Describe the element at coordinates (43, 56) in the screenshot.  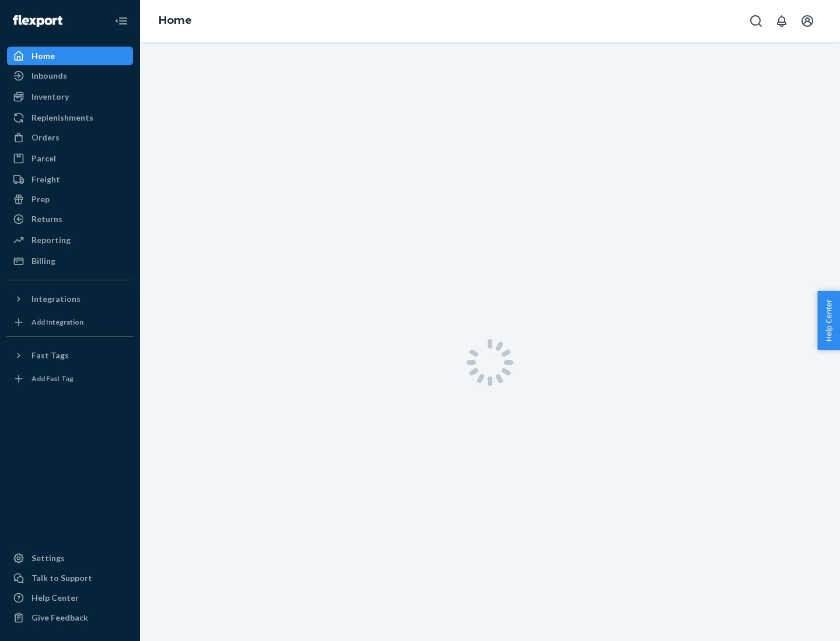
I see `div: Home` at that location.